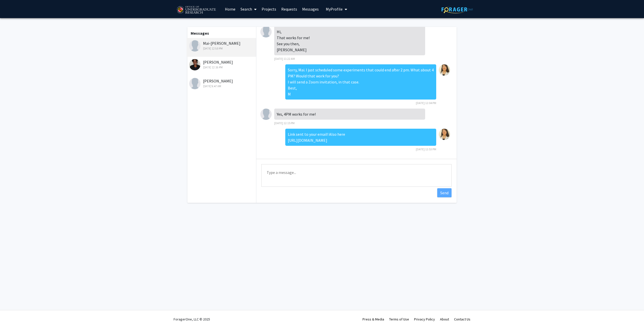 The image size is (644, 328). What do you see at coordinates (310, 9) in the screenshot?
I see `a: Messages` at bounding box center [310, 9].